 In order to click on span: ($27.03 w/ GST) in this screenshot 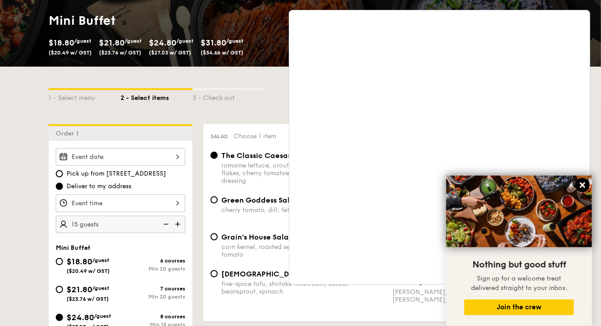, I will do `click(170, 53)`.